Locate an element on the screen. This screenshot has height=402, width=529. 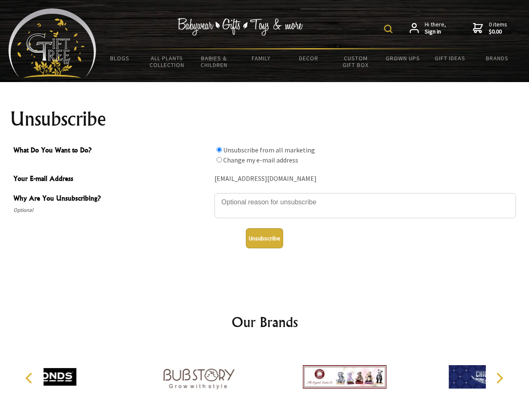
strong: Sign in is located at coordinates (435, 32).